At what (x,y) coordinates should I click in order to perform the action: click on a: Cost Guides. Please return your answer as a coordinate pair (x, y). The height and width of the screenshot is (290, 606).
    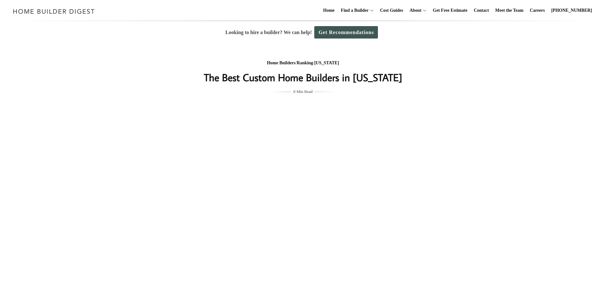
    Looking at the image, I should click on (392, 11).